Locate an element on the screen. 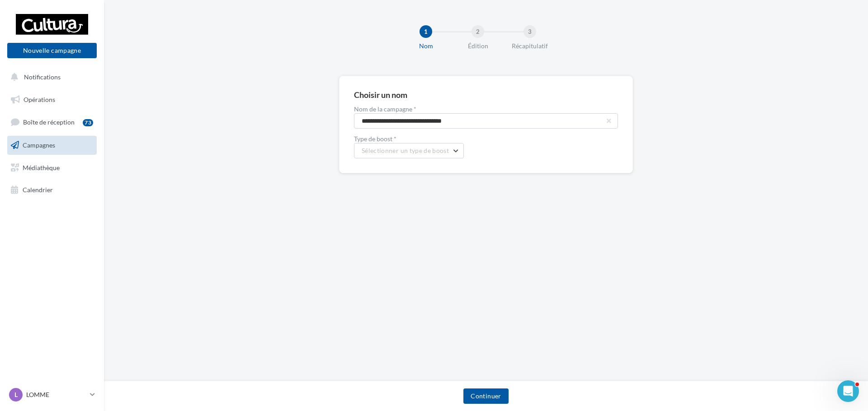  label: Nom de la campagne * is located at coordinates (485, 109).